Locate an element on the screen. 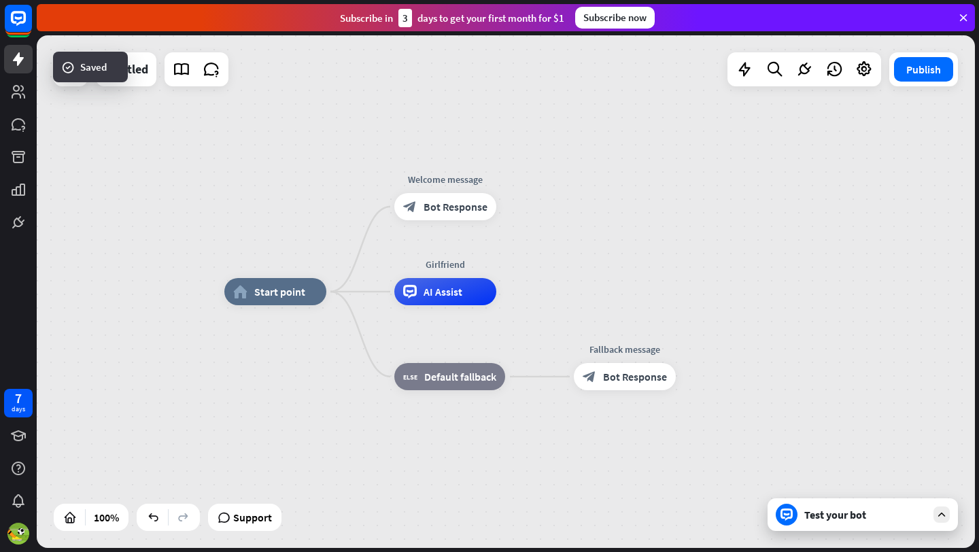  div: Welcome message is located at coordinates (445, 180).